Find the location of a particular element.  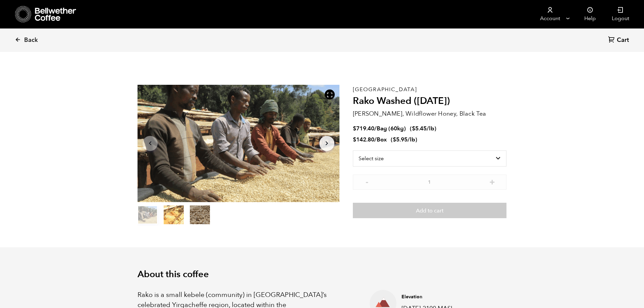

bdi: 5.45 is located at coordinates (419, 128).